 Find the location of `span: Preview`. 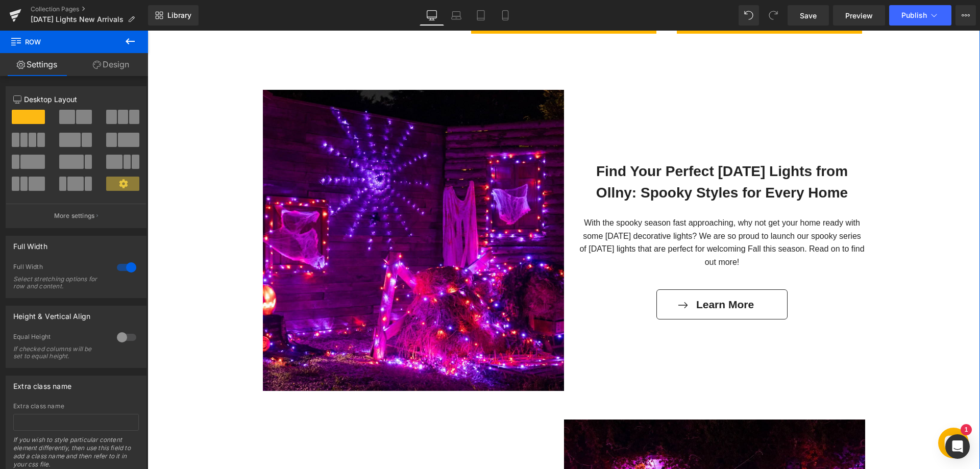

span: Preview is located at coordinates (859, 15).